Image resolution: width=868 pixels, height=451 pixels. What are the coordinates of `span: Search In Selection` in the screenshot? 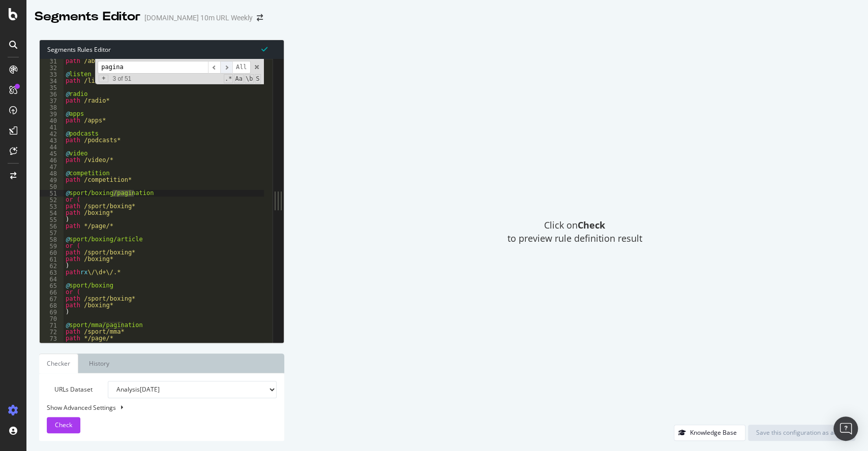 It's located at (257, 79).